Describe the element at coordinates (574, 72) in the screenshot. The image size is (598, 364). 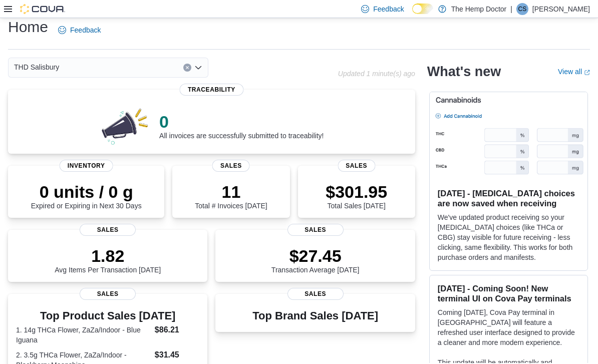
I see `a: View allExternal link` at that location.